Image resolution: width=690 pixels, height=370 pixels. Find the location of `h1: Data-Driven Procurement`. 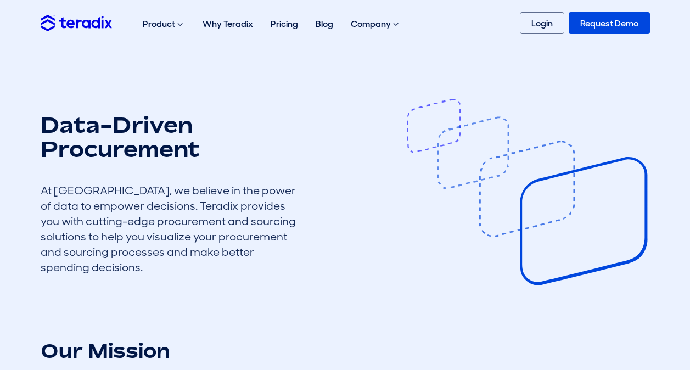

h1: Data-Driven Procurement is located at coordinates (172, 137).